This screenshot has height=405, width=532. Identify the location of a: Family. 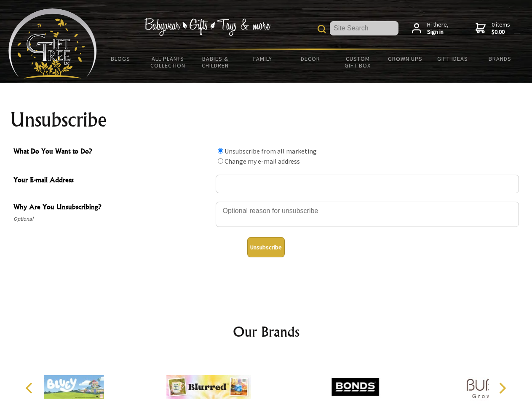
(263, 59).